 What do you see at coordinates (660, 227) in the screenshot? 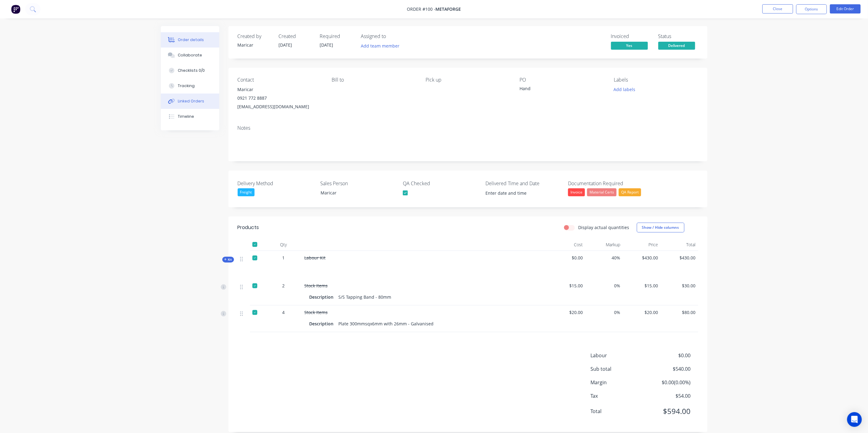
I see `button: Show / Hide columns` at bounding box center [660, 227].